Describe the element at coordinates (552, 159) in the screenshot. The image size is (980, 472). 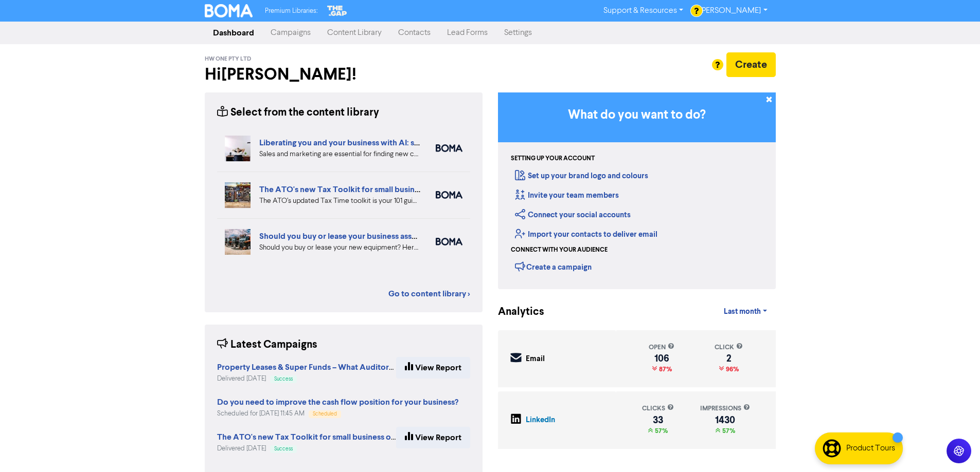
I see `div: Setting up your account` at that location.